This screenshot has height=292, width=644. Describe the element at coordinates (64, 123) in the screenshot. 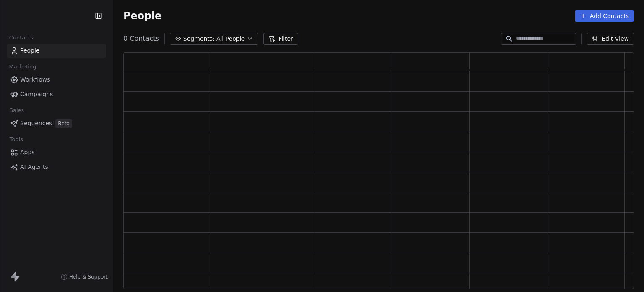

I see `span: Beta` at that location.